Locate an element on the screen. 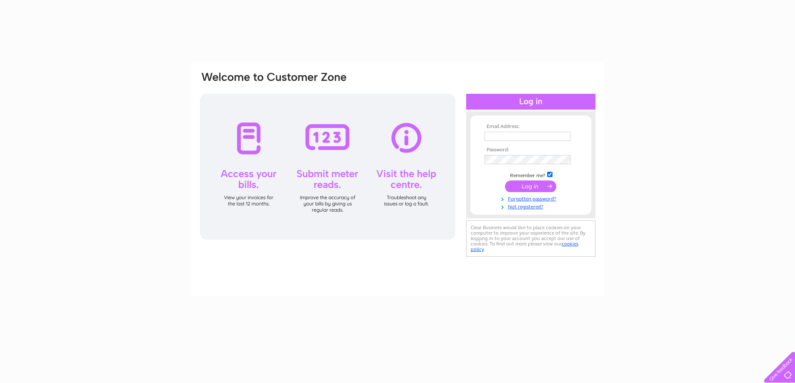 This screenshot has height=383, width=795. a: Forgotten password? is located at coordinates (532, 198).